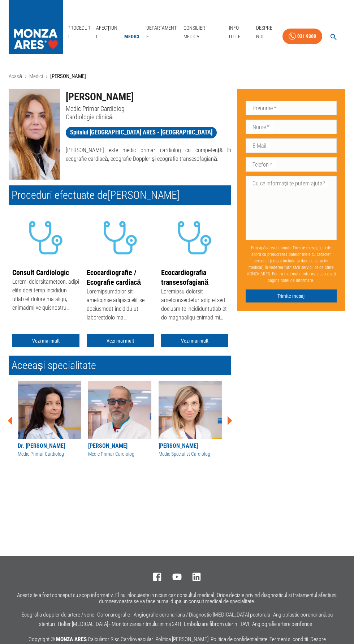 The height and width of the screenshot is (644, 354). Describe the element at coordinates (148, 117) in the screenshot. I see `p: Cardiologie clinică` at that location.